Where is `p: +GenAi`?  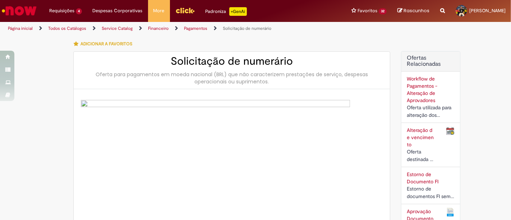
p: +GenAi is located at coordinates (238, 11).